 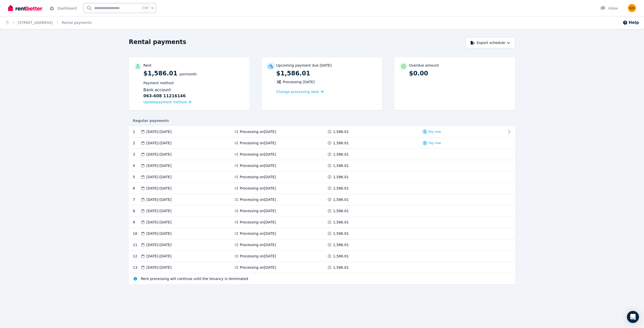 I want to click on span: Change processing date, so click(x=298, y=92).